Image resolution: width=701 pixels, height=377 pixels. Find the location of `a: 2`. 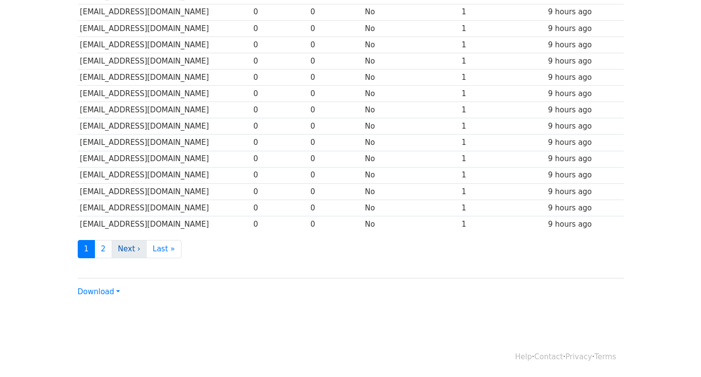

a: 2 is located at coordinates (103, 249).